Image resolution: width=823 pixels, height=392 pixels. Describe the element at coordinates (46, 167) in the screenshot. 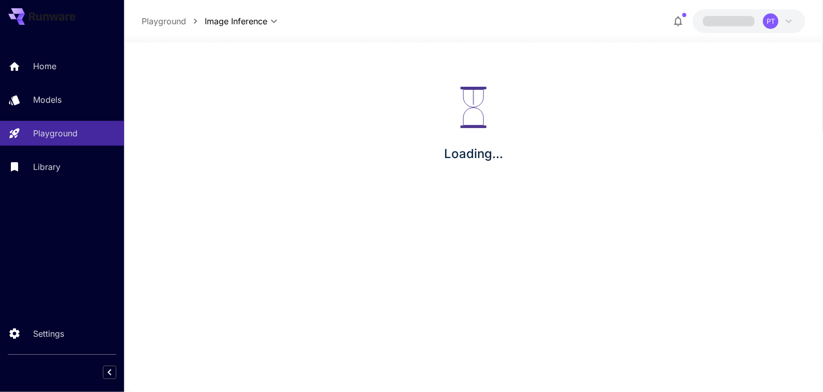

I see `p: Library` at that location.